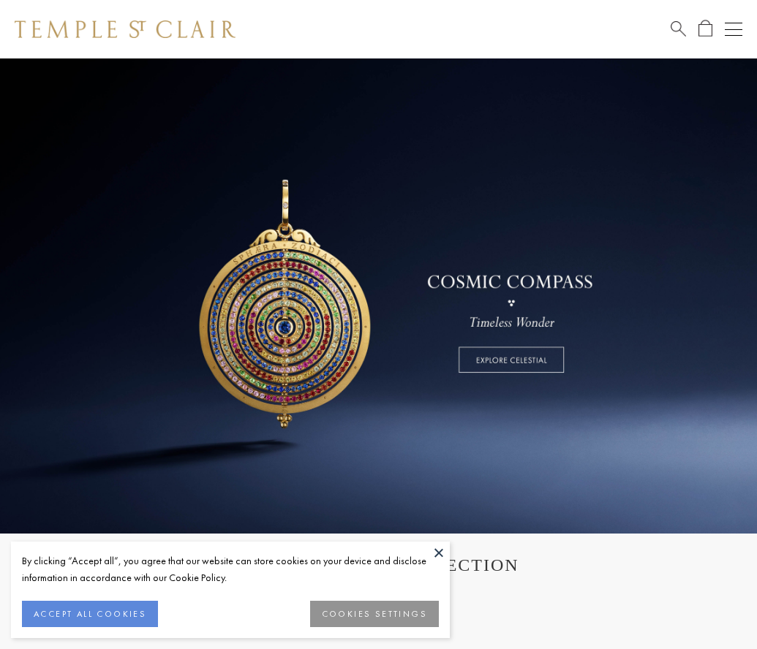 This screenshot has height=649, width=757. What do you see at coordinates (90, 614) in the screenshot?
I see `button: ACCEPT ALL COOKIES` at bounding box center [90, 614].